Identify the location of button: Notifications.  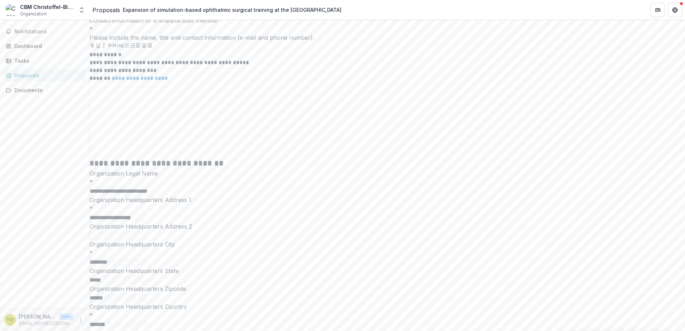
(44, 32).